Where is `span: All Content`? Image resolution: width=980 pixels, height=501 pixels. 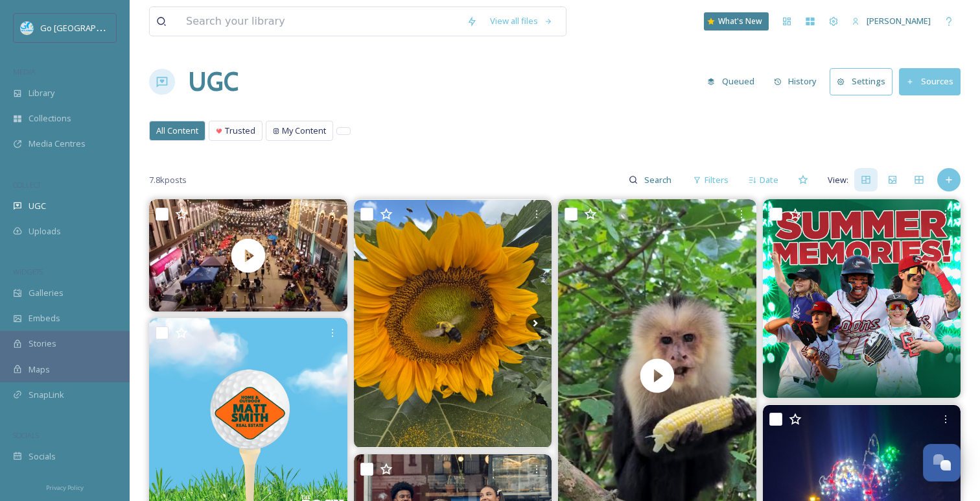 span: All Content is located at coordinates (177, 130).